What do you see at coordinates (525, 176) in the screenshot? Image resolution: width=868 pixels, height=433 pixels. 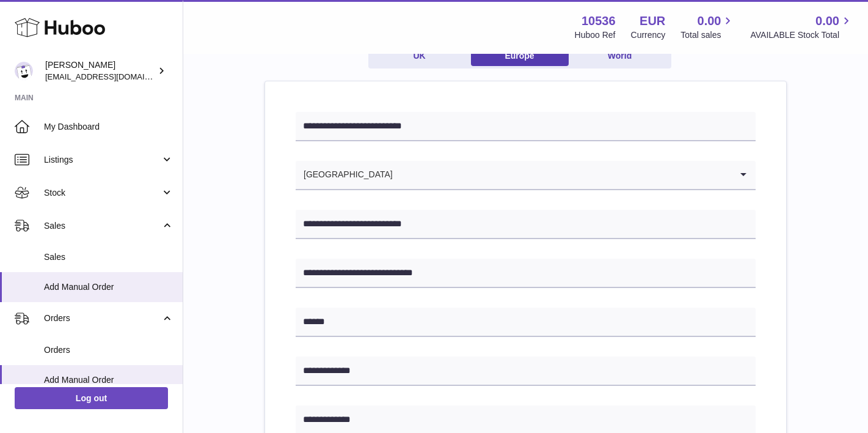 I see `div: Search for option` at bounding box center [525, 176].